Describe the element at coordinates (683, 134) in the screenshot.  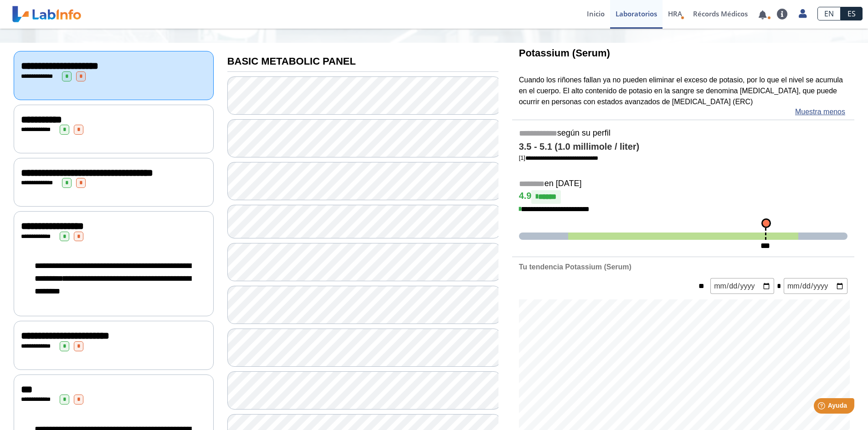
I see `h5: según su perfil` at that location.